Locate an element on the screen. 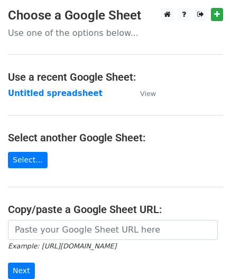 This screenshot has height=279, width=231. input: Next is located at coordinates (21, 271).